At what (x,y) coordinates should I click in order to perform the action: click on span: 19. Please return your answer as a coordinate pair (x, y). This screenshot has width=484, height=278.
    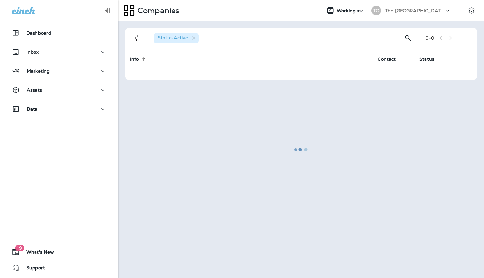
    Looking at the image, I should click on (19, 248).